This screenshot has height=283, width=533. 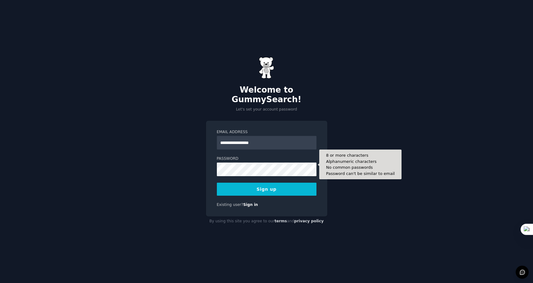 I want to click on a: Sign in, so click(x=251, y=205).